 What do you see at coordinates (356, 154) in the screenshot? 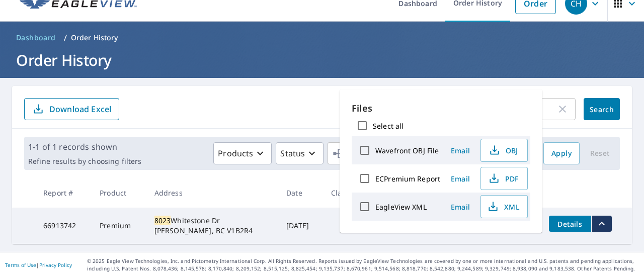
I see `button: Orgs` at bounding box center [356, 154].